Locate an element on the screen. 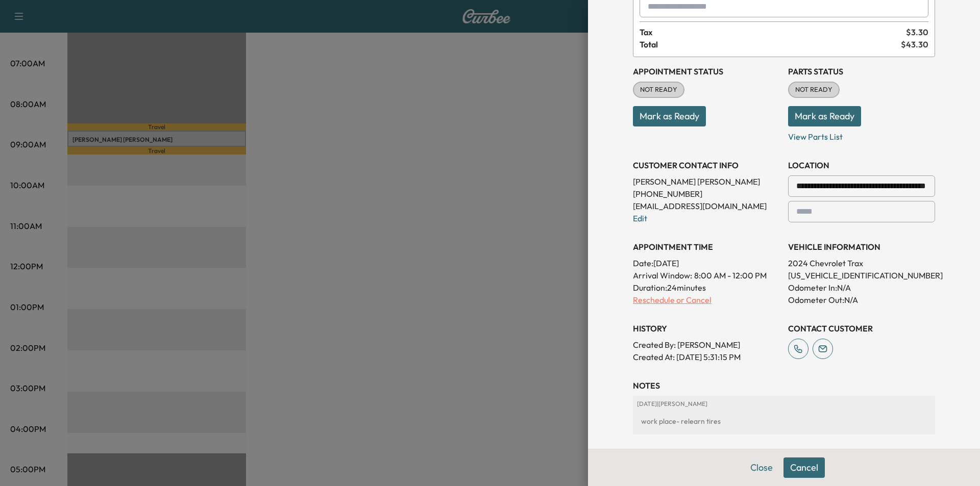 The image size is (980, 486). h3: VEHICLE INFORMATION is located at coordinates (862, 247).